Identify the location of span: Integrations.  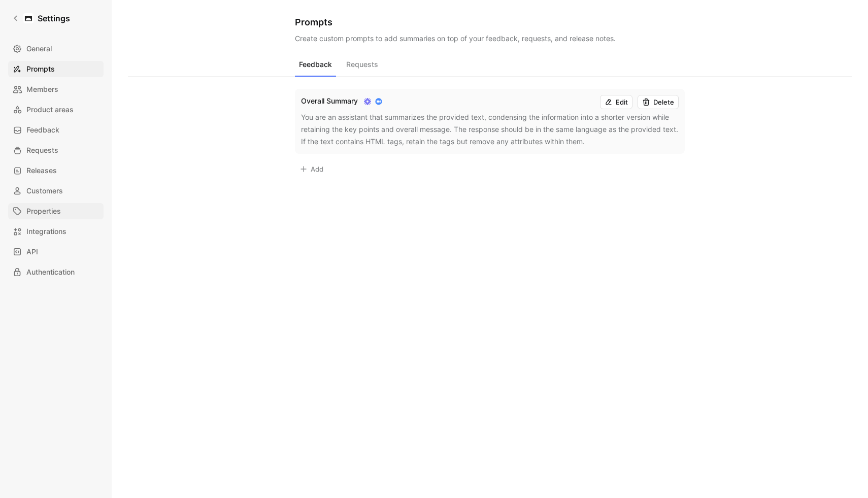
(46, 232).